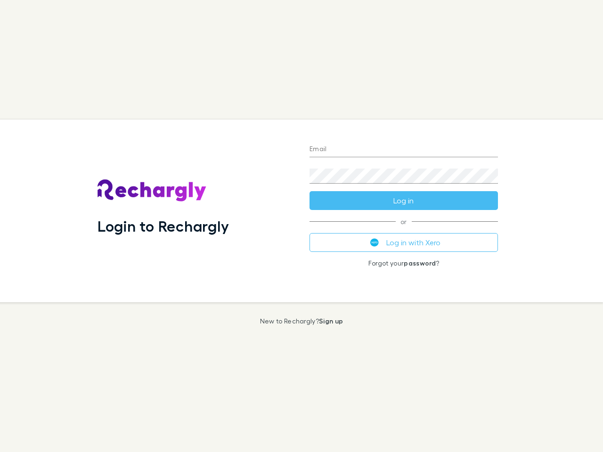  What do you see at coordinates (152, 191) in the screenshot?
I see `img: Rechargly's Logo` at bounding box center [152, 191].